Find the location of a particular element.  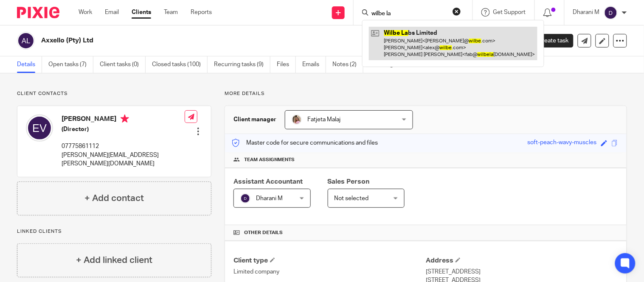

img: Pixie is located at coordinates (38, 12).